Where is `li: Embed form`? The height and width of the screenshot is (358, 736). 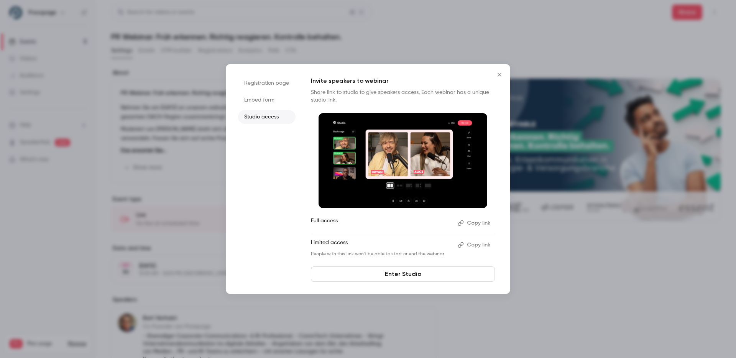 li: Embed form is located at coordinates (267, 100).